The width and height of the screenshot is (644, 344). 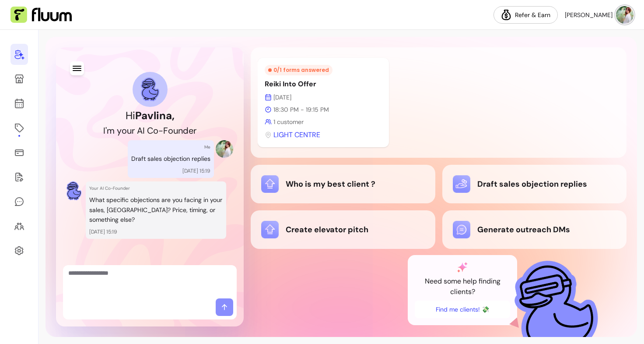 What do you see at coordinates (534, 229) in the screenshot?
I see `div: Generate outreach DMs` at bounding box center [534, 229].